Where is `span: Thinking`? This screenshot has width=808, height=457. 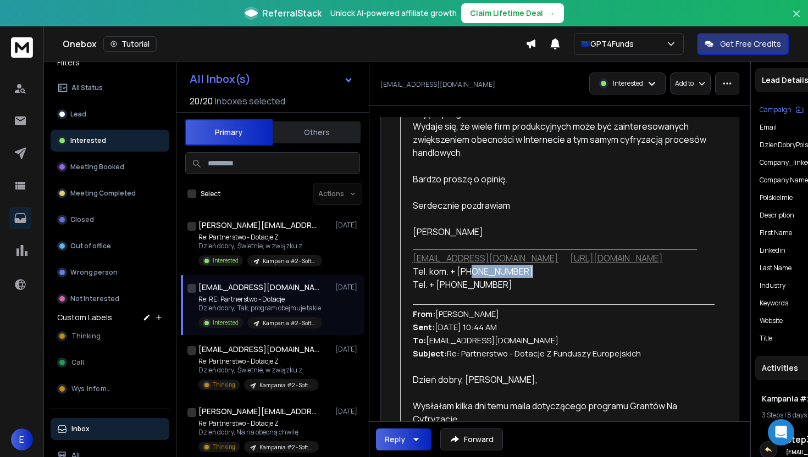 span: Thinking is located at coordinates (86, 336).